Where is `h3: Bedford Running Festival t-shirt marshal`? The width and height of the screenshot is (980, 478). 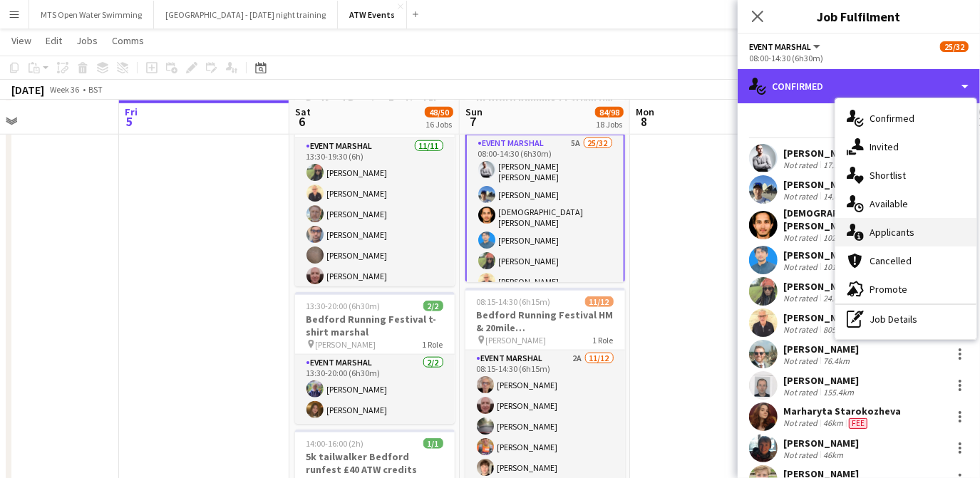 h3: Bedford Running Festival t-shirt marshal is located at coordinates (375, 326).